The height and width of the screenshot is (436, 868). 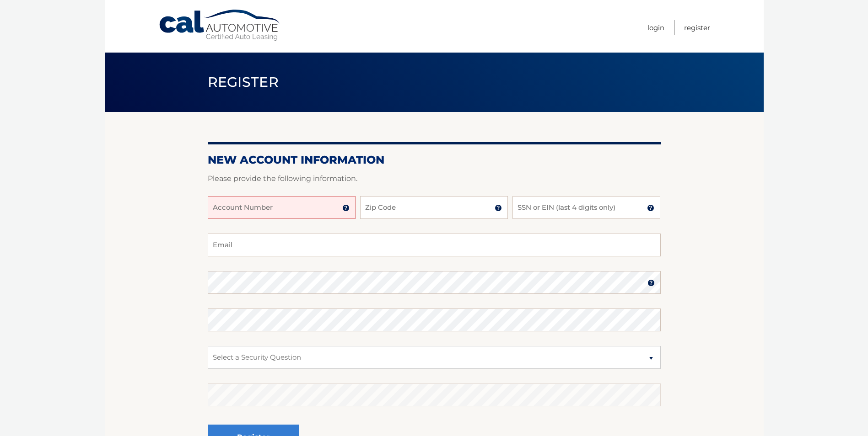 What do you see at coordinates (281, 208) in the screenshot?
I see `input: Account Number` at bounding box center [281, 208].